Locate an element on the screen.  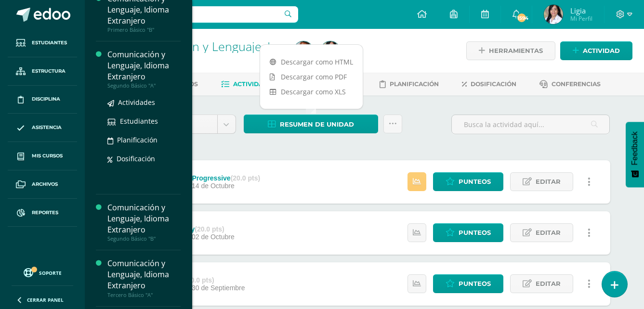
span: Asistencia is located at coordinates (47, 127).